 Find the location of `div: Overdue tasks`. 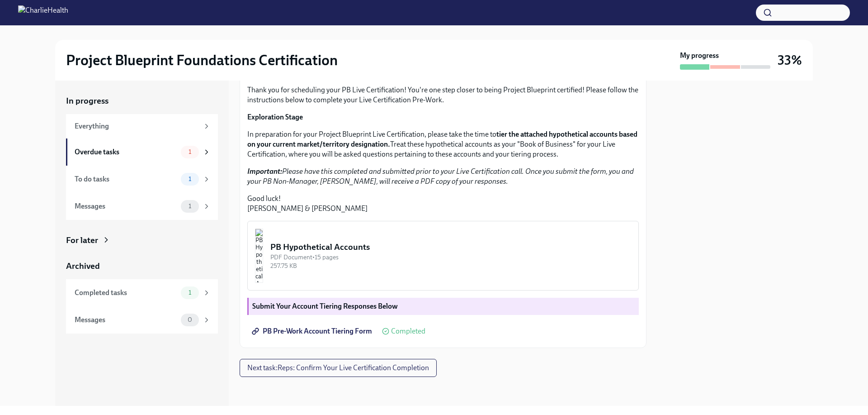

div: Overdue tasks is located at coordinates (126, 152).